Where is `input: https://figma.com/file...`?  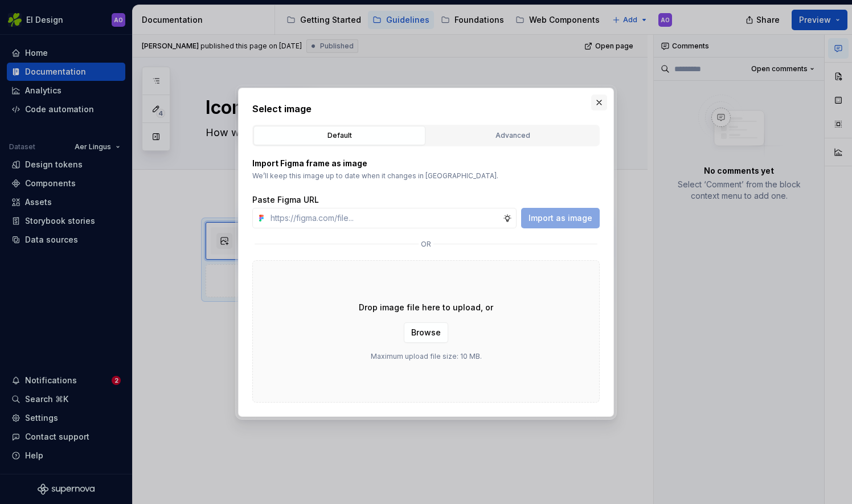
input: https://figma.com/file... is located at coordinates (384, 218).